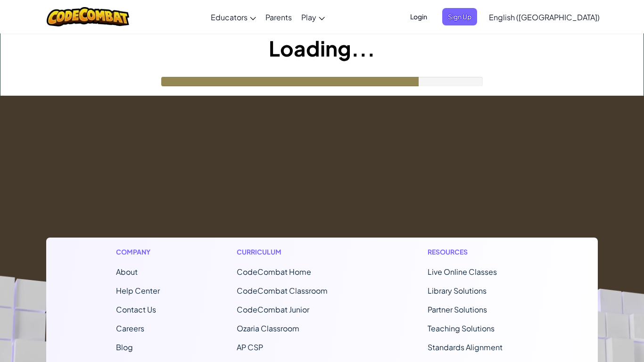 The height and width of the screenshot is (362, 644). Describe the element at coordinates (309, 17) in the screenshot. I see `span: Play` at that location.